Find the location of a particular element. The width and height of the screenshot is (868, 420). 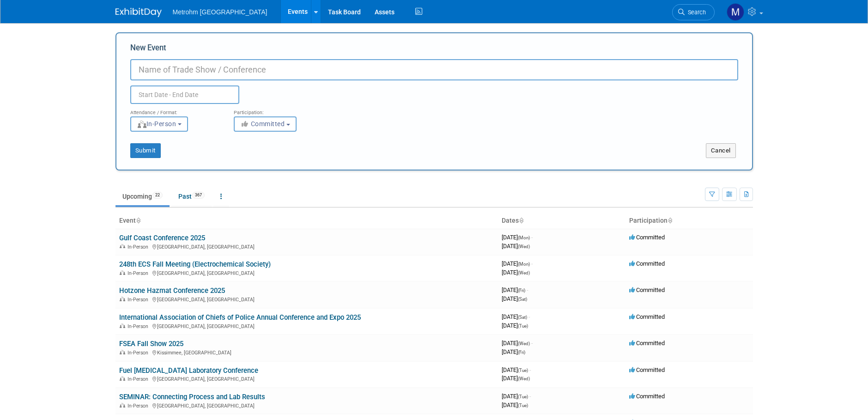

th: Participation is located at coordinates (689, 221).